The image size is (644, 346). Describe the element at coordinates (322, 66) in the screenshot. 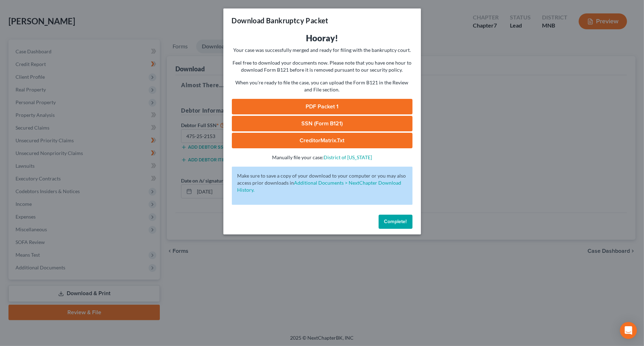

I see `p: Feel free to download your documents now. Please note that you have one hour to download Form B12...` at that location.